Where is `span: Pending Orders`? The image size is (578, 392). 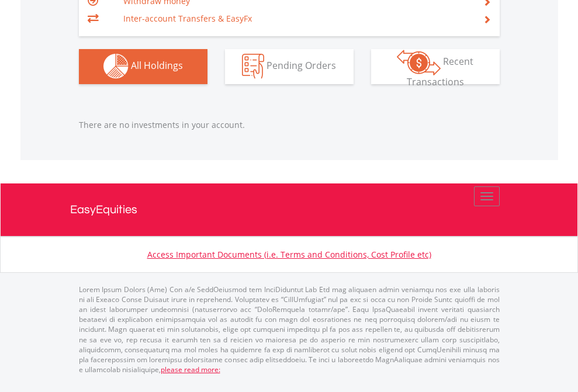
span: Pending Orders is located at coordinates (301, 65).